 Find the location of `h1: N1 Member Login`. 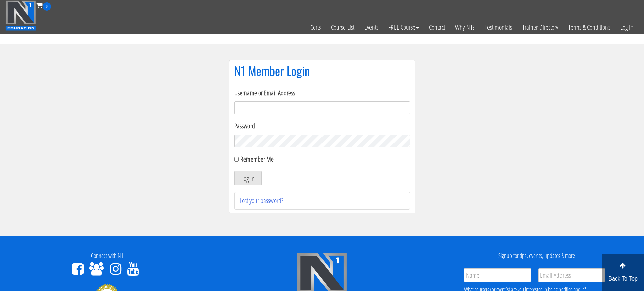

h1: N1 Member Login is located at coordinates (322, 71).